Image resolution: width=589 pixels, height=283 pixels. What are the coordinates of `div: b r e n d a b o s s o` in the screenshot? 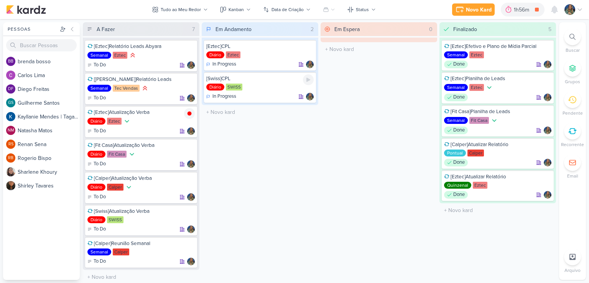 It's located at (49, 61).